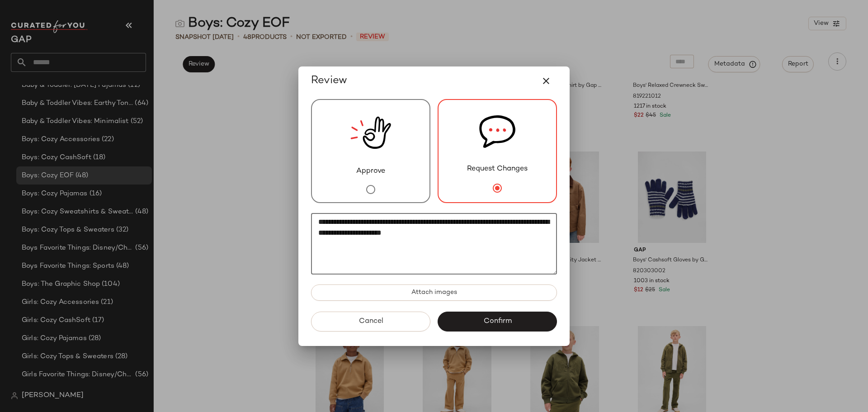  Describe the element at coordinates (434, 293) in the screenshot. I see `button: Attach images` at that location.